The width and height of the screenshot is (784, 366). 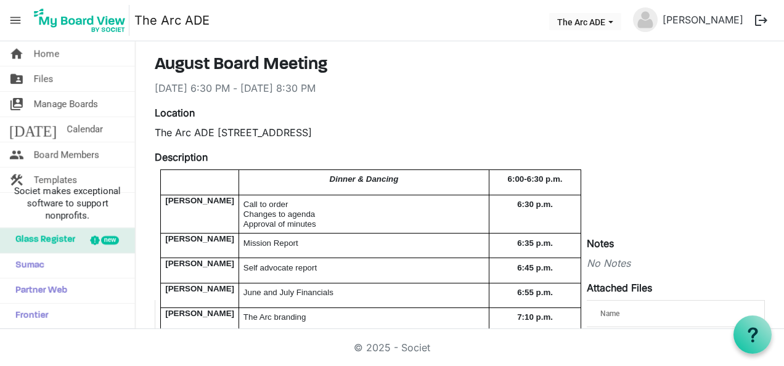 What do you see at coordinates (67, 203) in the screenshot?
I see `span: Societ makes exceptional software to support nonprofits.` at bounding box center [67, 203].